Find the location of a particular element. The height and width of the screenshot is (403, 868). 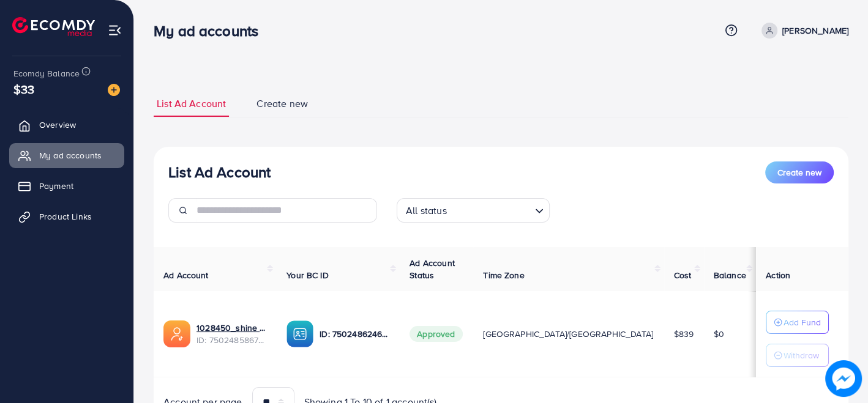

span: Ecomdy Balance is located at coordinates (46, 74).